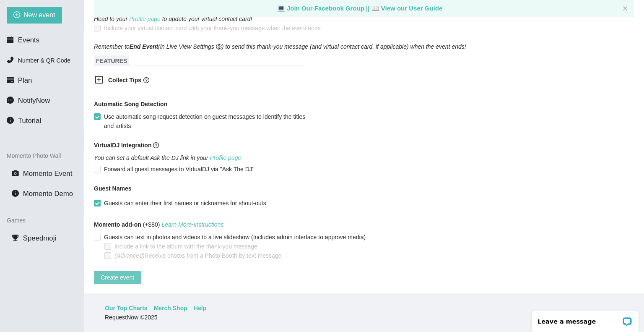 The height and width of the screenshot is (332, 644). Describe the element at coordinates (209, 121) in the screenshot. I see `span: Use automatic song request detection on guest messages to identify the titles and artists` at that location.